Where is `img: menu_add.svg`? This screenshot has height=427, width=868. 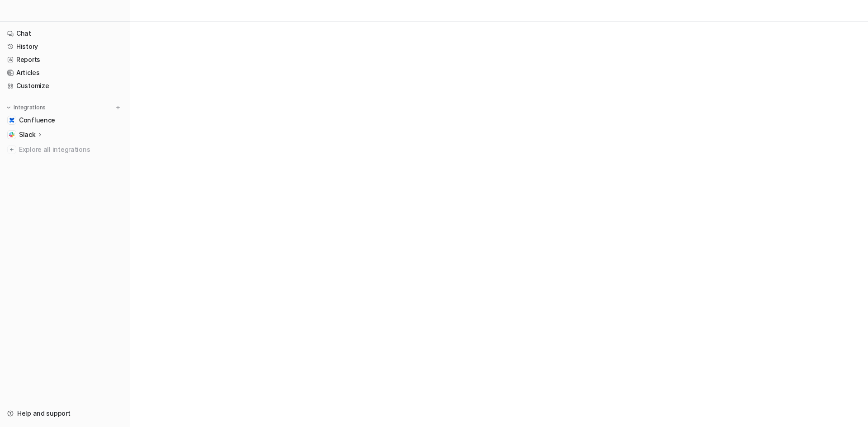
img: menu_add.svg is located at coordinates (118, 107).